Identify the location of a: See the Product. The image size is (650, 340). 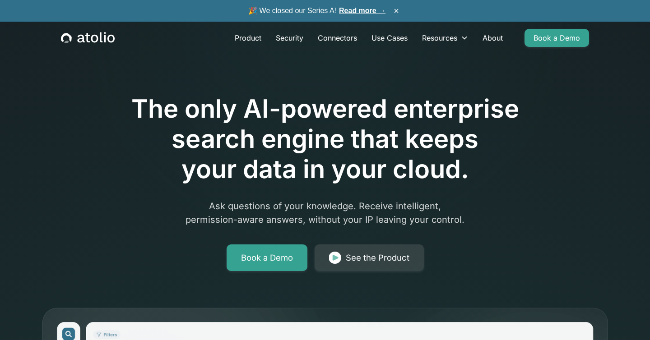
(369, 258).